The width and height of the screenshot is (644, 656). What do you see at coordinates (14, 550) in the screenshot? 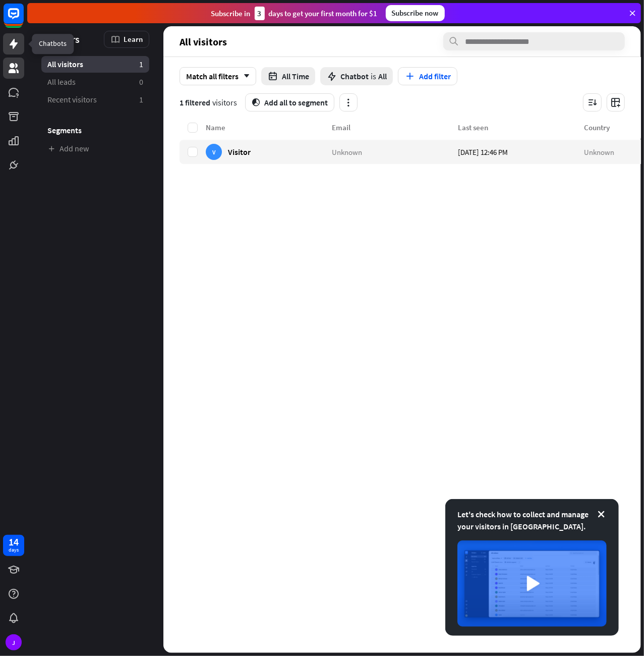
I see `div: days` at bounding box center [14, 550].